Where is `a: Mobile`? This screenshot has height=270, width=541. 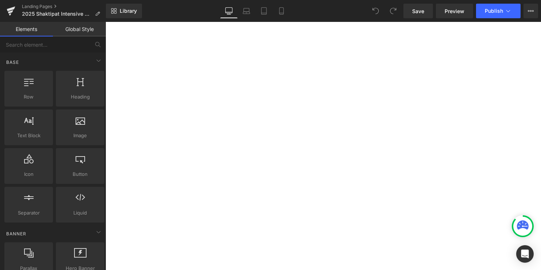 a: Mobile is located at coordinates (282, 11).